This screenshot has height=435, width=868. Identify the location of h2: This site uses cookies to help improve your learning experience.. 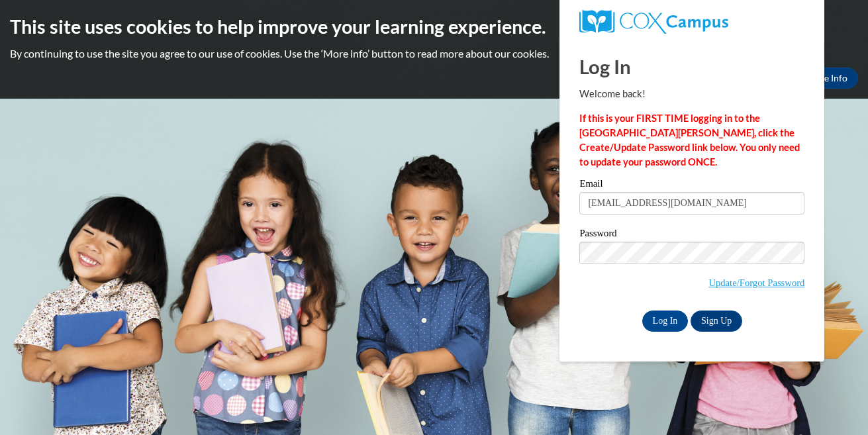
(434, 27).